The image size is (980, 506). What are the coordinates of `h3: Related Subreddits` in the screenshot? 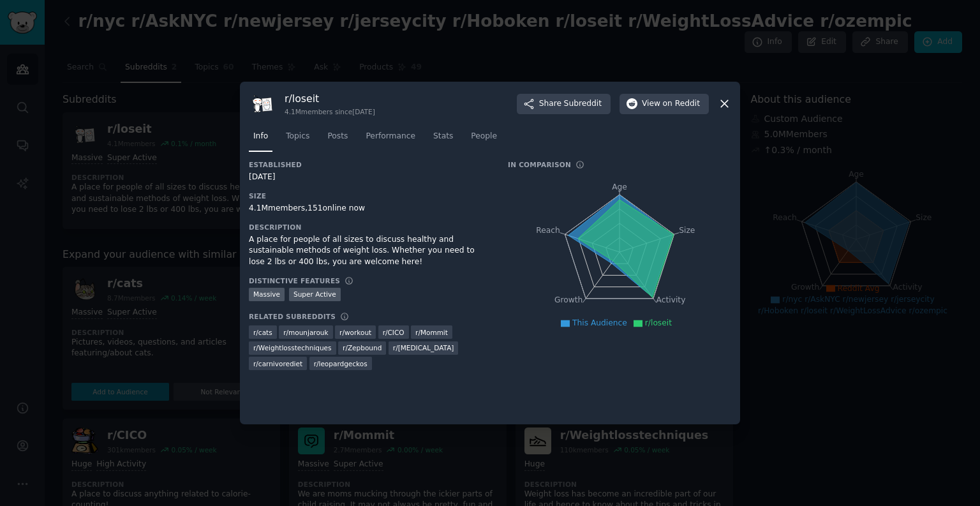 It's located at (292, 316).